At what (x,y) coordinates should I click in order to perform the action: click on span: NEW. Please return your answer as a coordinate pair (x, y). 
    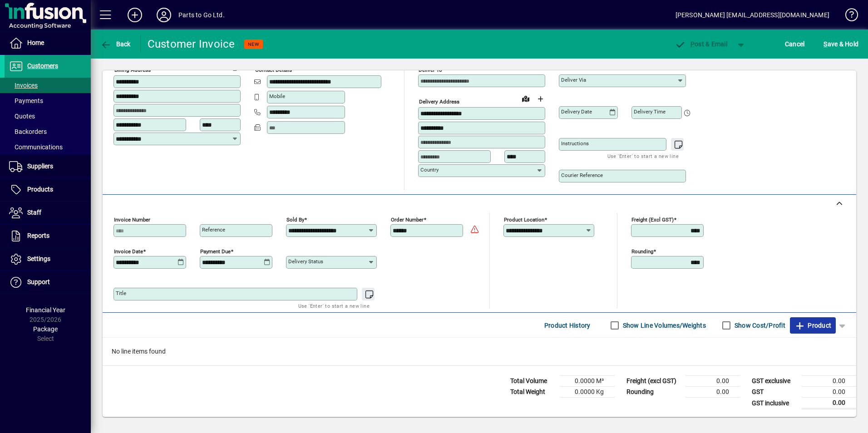
    Looking at the image, I should click on (253, 44).